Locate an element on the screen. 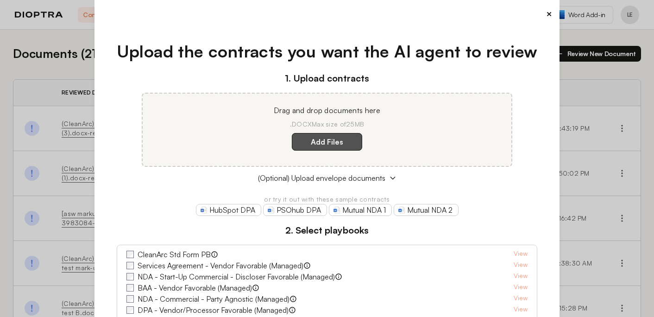 This screenshot has height=317, width=654. label: CleanArc Std Form PB is located at coordinates (174, 254).